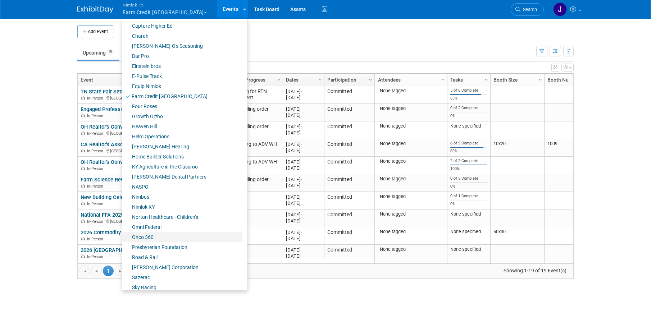 Image resolution: width=651 pixels, height=309 pixels. I want to click on a: Einstein bros, so click(182, 66).